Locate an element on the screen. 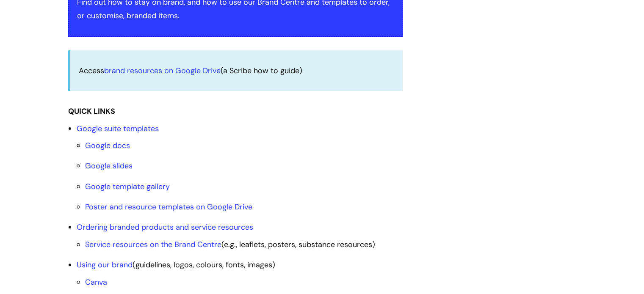  a: Google template gallery is located at coordinates (127, 187).